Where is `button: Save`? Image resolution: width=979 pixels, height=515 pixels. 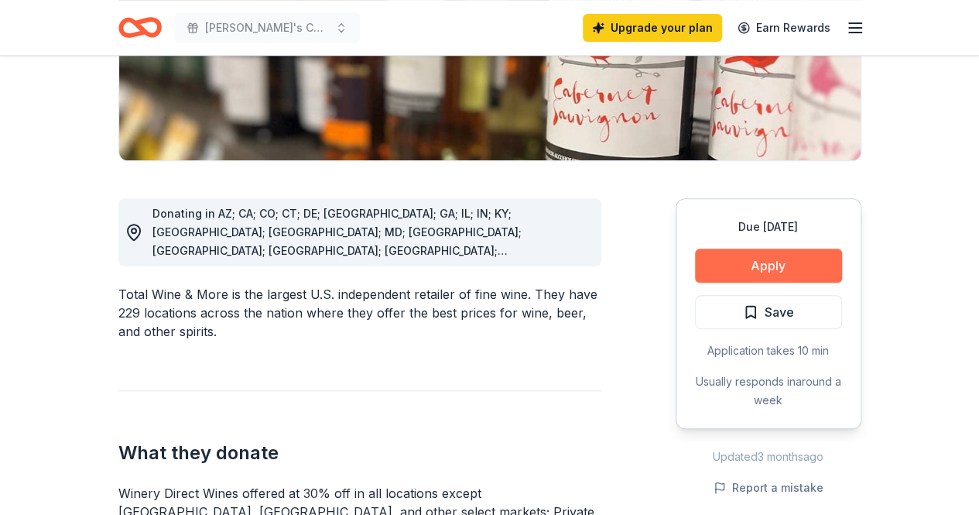 button: Save is located at coordinates (768, 312).